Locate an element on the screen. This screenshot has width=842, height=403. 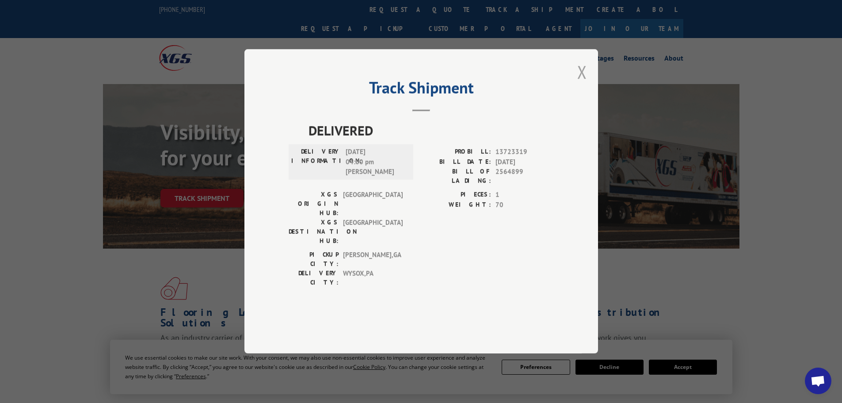
label: PROBILL: is located at coordinates (456, 152).